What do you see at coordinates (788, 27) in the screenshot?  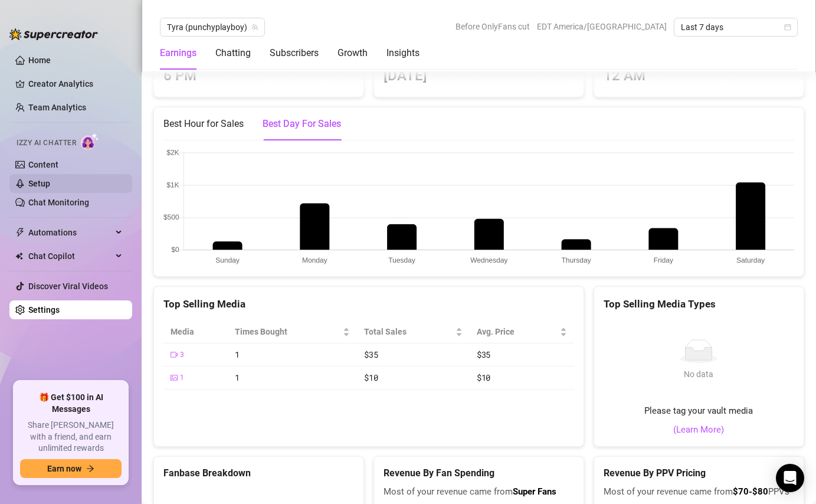 I see `span: calendar` at bounding box center [788, 27].